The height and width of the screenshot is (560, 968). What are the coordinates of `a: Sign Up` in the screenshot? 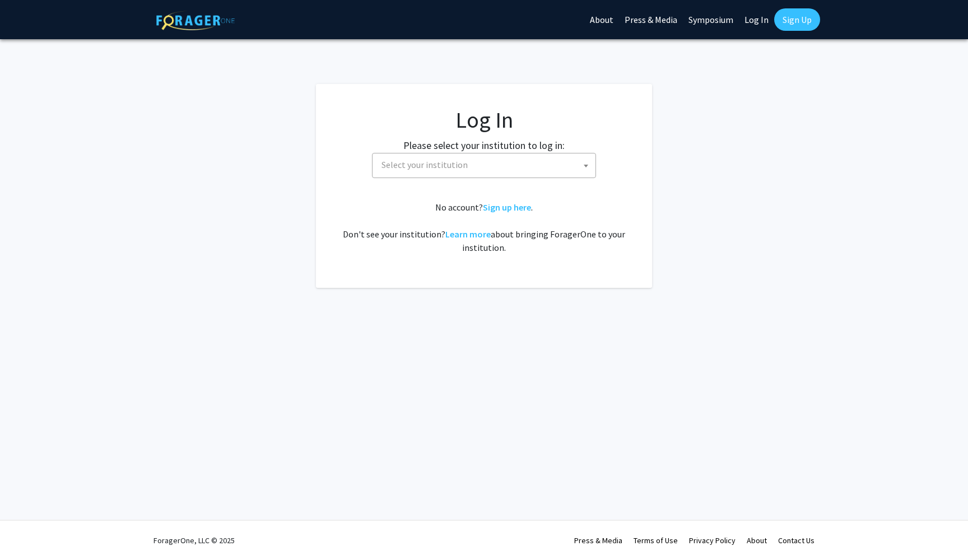 It's located at (797, 20).